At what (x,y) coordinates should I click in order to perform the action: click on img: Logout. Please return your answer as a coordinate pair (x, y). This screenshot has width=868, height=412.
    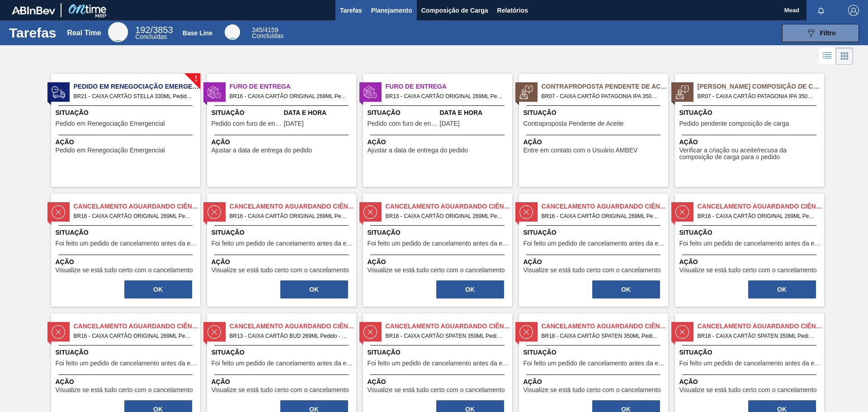
    Looking at the image, I should click on (854, 10).